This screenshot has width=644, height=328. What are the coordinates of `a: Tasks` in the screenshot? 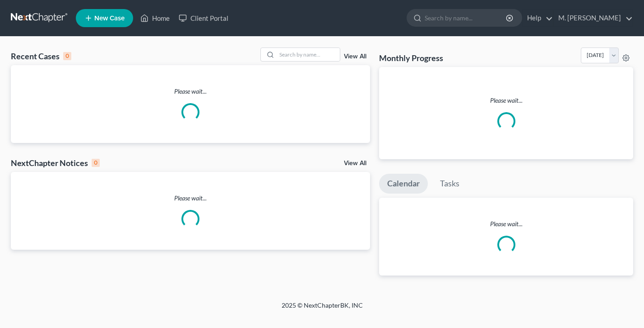 It's located at (450, 184).